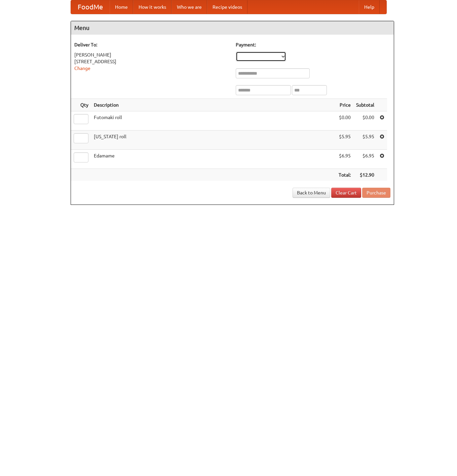 The height and width of the screenshot is (476, 457). Describe the element at coordinates (313, 45) in the screenshot. I see `h5: Payment:` at that location.